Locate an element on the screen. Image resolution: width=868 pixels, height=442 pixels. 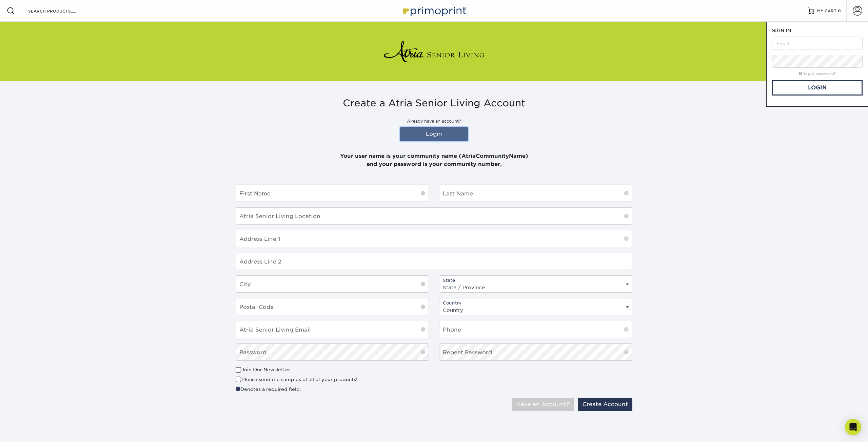
input: SEARCH PRODUCTS..... is located at coordinates (60, 11).